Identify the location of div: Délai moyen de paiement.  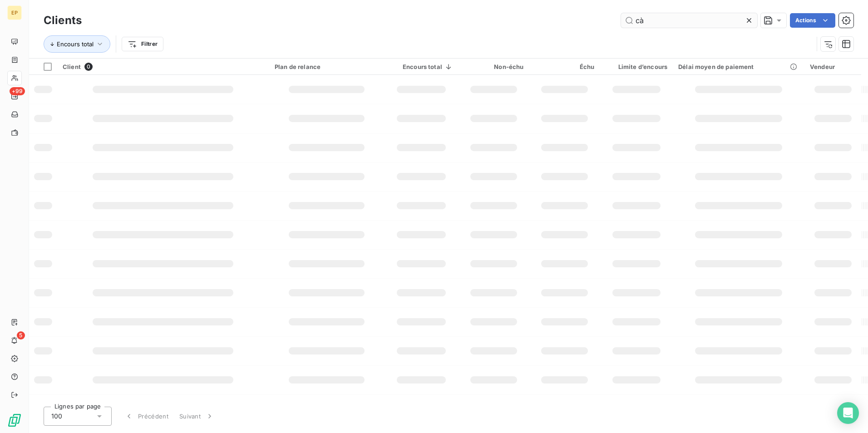
(738, 67).